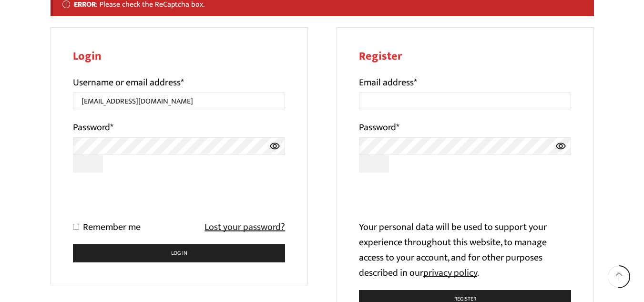 The image size is (644, 302). What do you see at coordinates (179, 56) in the screenshot?
I see `h2: Login` at bounding box center [179, 56].